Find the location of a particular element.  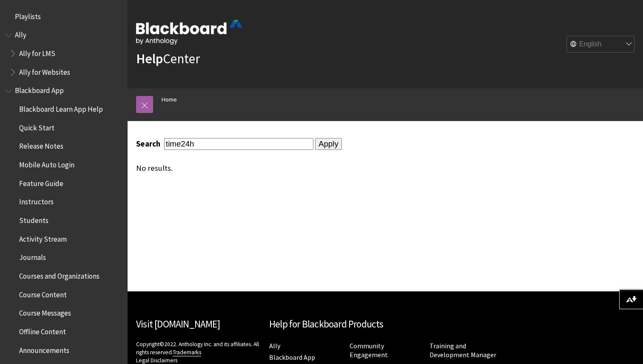

span: Mobile Auto Login is located at coordinates (47, 163).